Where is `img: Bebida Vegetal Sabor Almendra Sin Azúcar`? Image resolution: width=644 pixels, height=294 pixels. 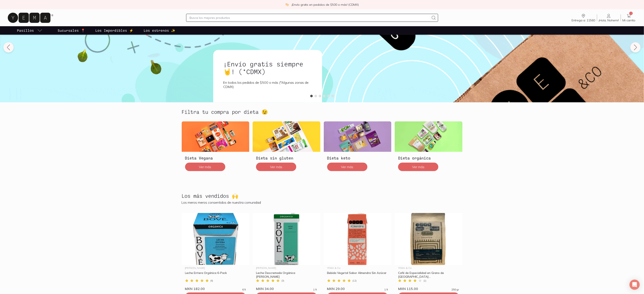
img: Bebida Vegetal Sabor Almendra Sin Azúcar is located at coordinates (358, 239).